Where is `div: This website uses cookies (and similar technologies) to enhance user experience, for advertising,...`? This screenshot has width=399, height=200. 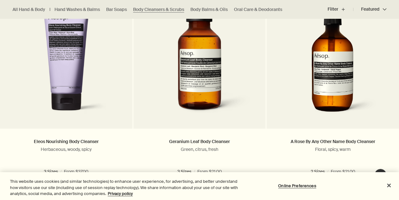 div: This website uses cookies (and similar technologies) to enhance user experience, for advertising,... is located at coordinates (125, 187).